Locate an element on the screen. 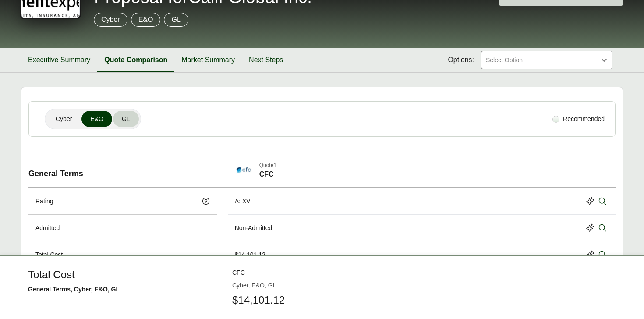 The width and height of the screenshot is (644, 319). span: Options: is located at coordinates (461, 60).